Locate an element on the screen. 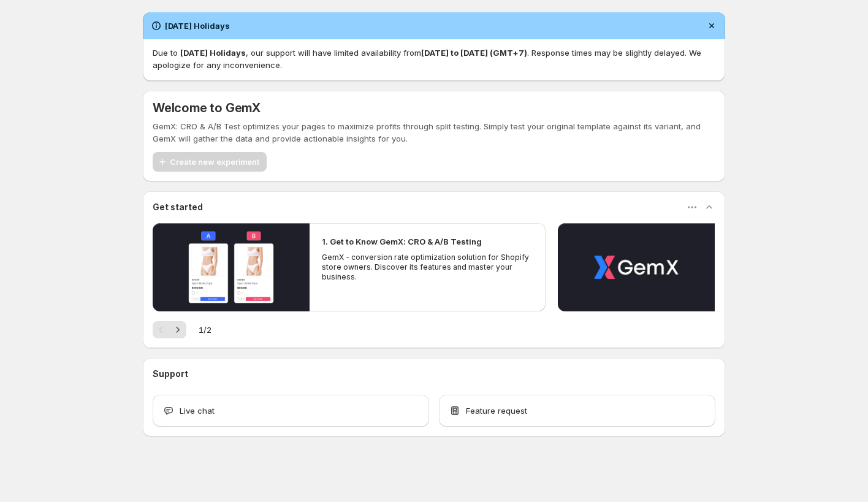  span: Feature request is located at coordinates (496, 411).